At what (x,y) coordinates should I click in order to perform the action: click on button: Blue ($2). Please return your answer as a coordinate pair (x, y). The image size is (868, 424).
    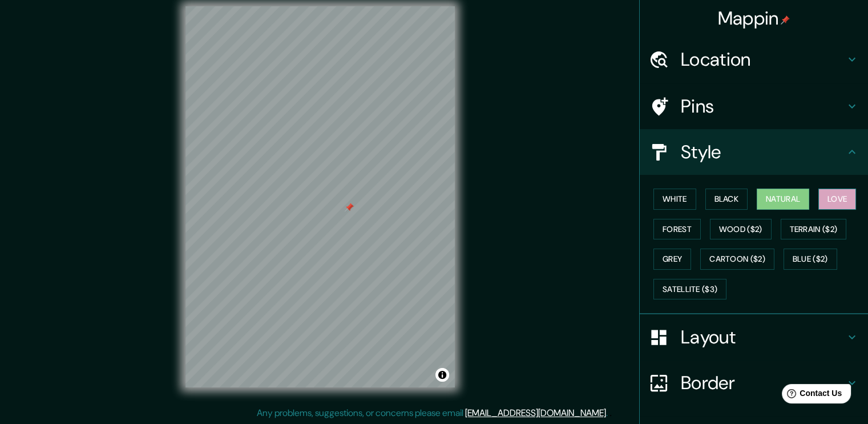
    Looking at the image, I should click on (810, 259).